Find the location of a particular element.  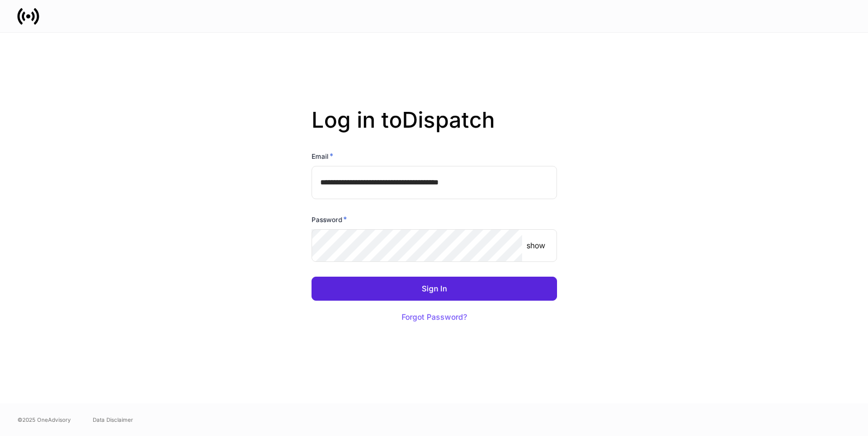

a: Data Disclaimer is located at coordinates (113, 420).